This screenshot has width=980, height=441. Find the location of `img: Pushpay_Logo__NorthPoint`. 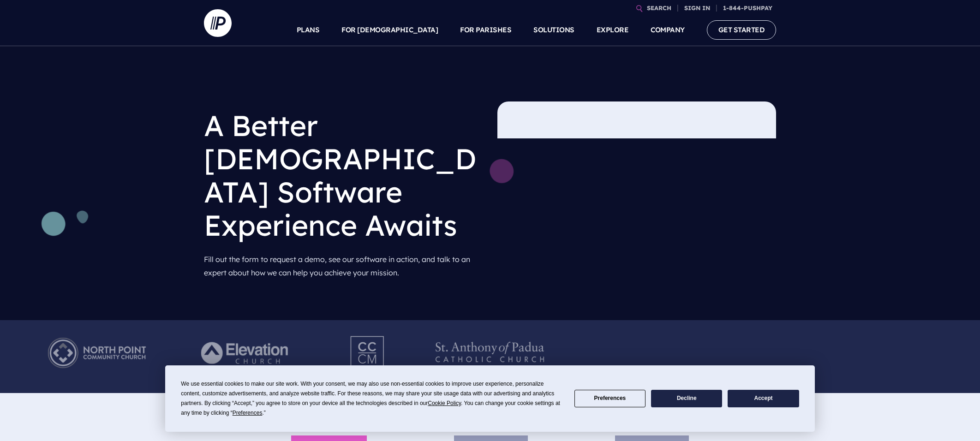

img: Pushpay_Logo__NorthPoint is located at coordinates (96, 353).